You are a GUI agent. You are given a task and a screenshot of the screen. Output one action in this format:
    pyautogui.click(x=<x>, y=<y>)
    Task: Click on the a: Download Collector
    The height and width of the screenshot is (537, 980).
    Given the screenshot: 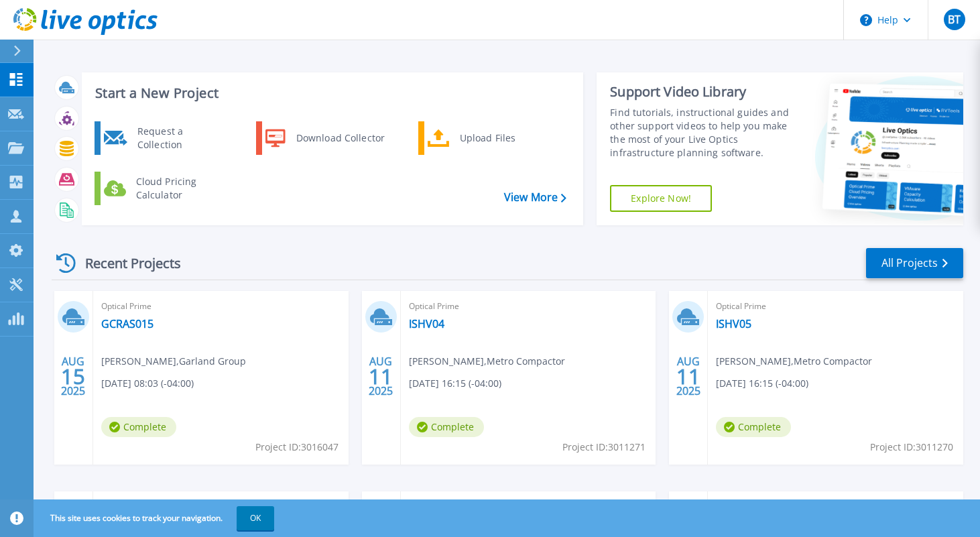 What is the action you would take?
    pyautogui.click(x=324, y=138)
    